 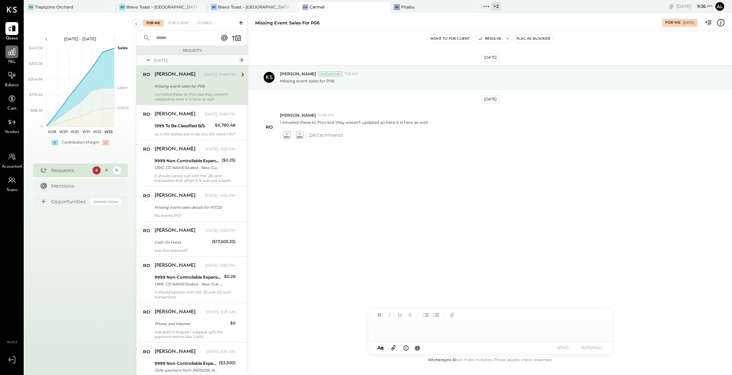 I want to click on div: TO, so click(x=31, y=7).